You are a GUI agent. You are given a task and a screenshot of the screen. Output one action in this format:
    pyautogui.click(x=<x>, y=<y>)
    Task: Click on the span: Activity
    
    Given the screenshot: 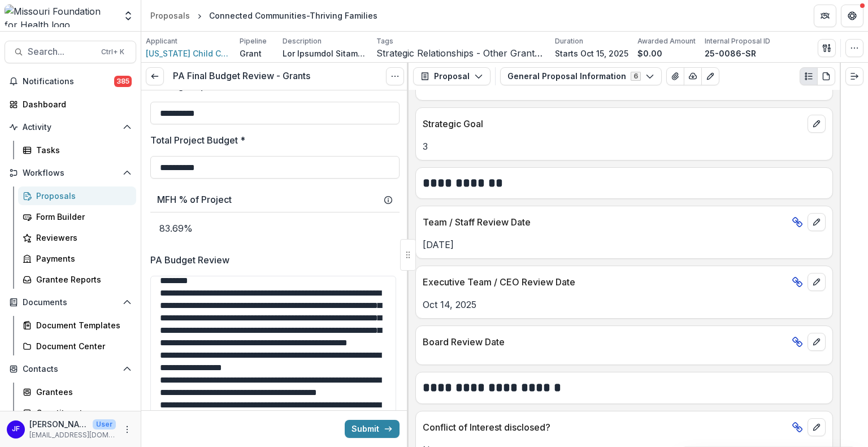 What is the action you would take?
    pyautogui.click(x=70, y=127)
    